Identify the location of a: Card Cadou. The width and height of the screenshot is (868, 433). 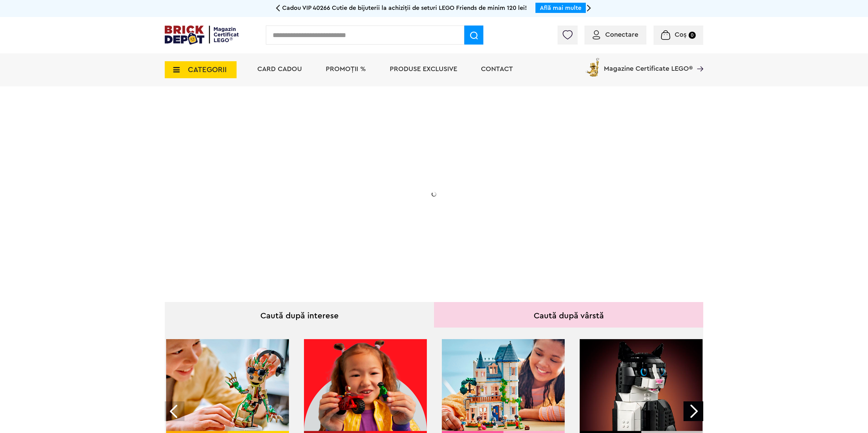
(280, 69).